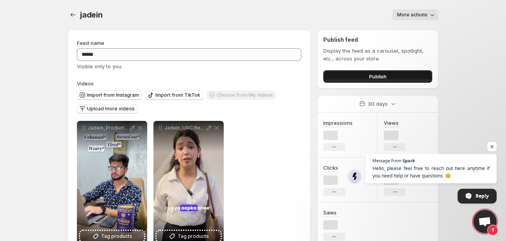  I want to click on div: Open chat, so click(485, 222).